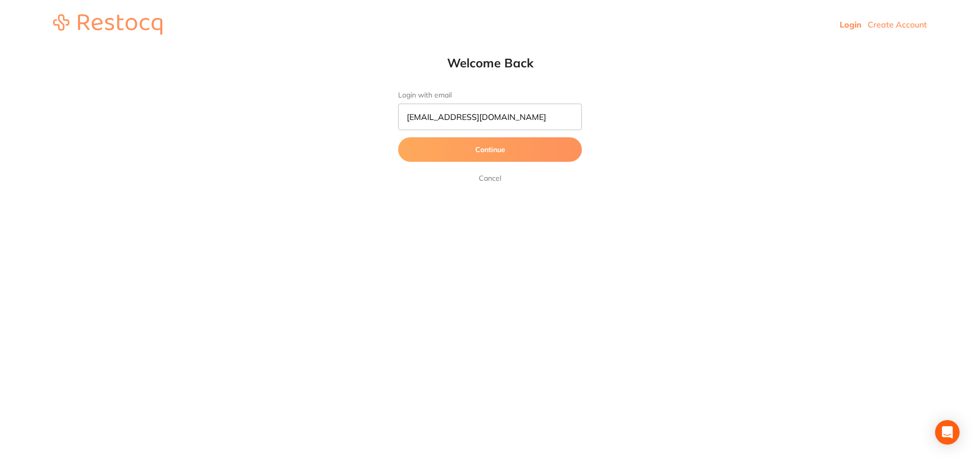  What do you see at coordinates (897, 24) in the screenshot?
I see `a: Create Account` at bounding box center [897, 24].